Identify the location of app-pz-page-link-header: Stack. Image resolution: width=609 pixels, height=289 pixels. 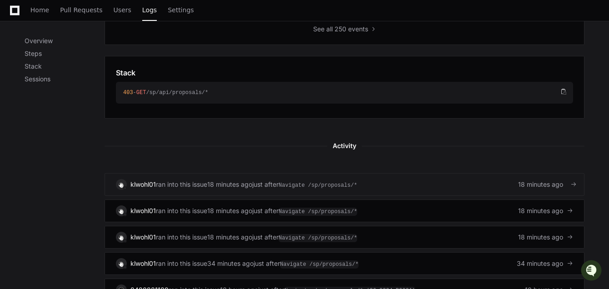
(344, 73).